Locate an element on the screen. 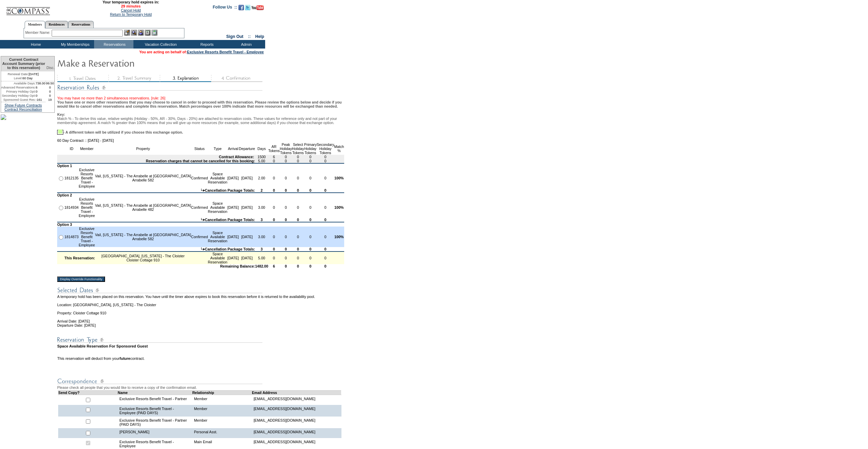 The image size is (868, 449). img: Follow us on Twitter is located at coordinates (248, 7).